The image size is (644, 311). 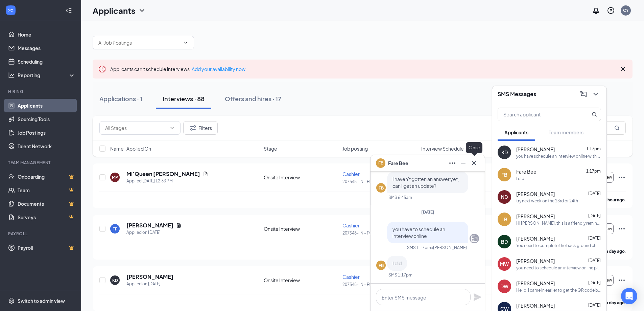 What do you see at coordinates (477, 297) in the screenshot?
I see `button: Plane` at bounding box center [477, 297].